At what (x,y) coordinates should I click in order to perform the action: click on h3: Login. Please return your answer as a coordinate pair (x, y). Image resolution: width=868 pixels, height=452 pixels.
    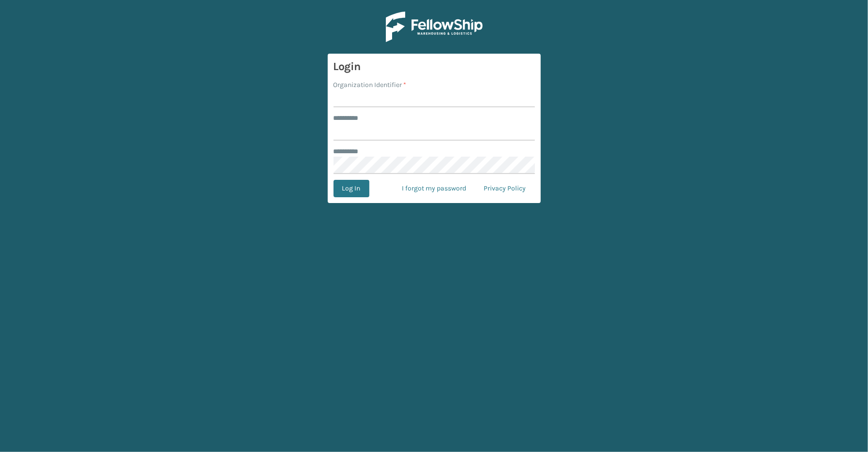
    Looking at the image, I should click on (434, 67).